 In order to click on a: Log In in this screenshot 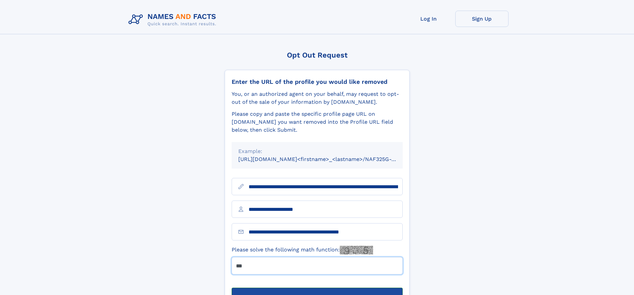, I will do `click(429, 19)`.